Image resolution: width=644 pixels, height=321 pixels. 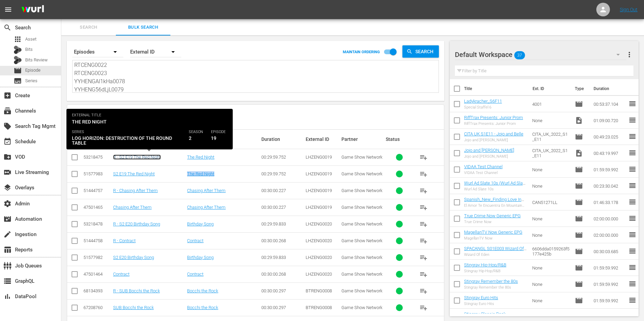 What do you see at coordinates (133, 307) in the screenshot?
I see `a: SUB Bocchi the Rock` at bounding box center [133, 307].